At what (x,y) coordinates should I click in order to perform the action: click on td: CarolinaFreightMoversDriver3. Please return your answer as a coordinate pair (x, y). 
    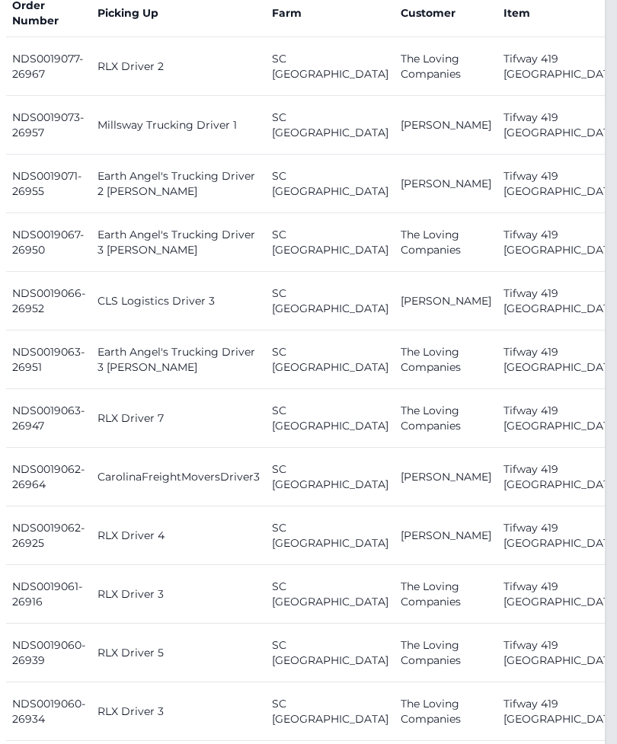
    Looking at the image, I should click on (178, 477).